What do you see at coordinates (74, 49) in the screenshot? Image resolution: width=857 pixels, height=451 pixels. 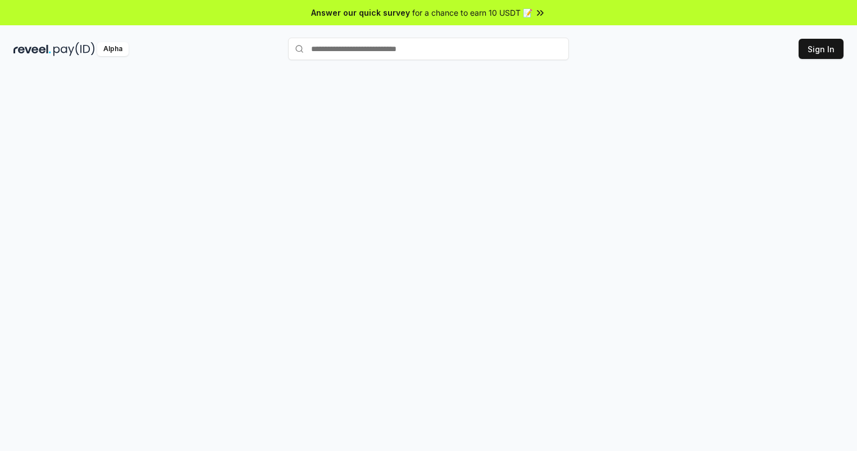 I see `img: pay_id` at bounding box center [74, 49].